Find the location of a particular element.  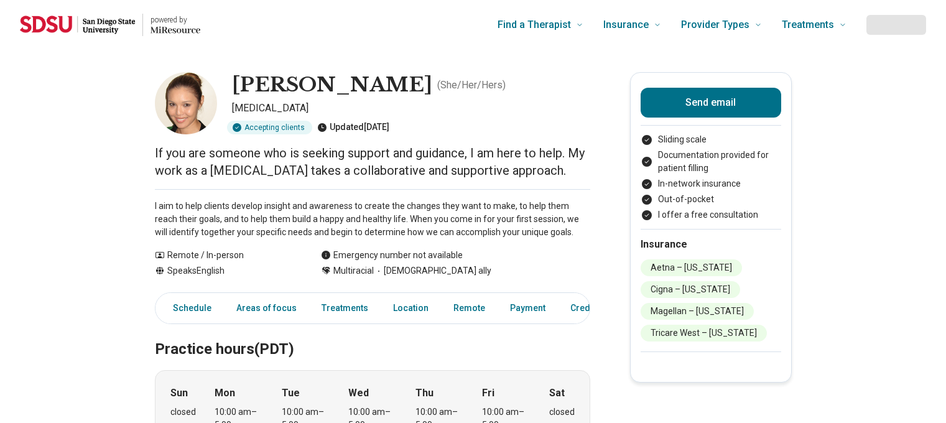

p: I aim to help clients develop insight and awareness to create the changes they want to make, to h... is located at coordinates (373, 219).